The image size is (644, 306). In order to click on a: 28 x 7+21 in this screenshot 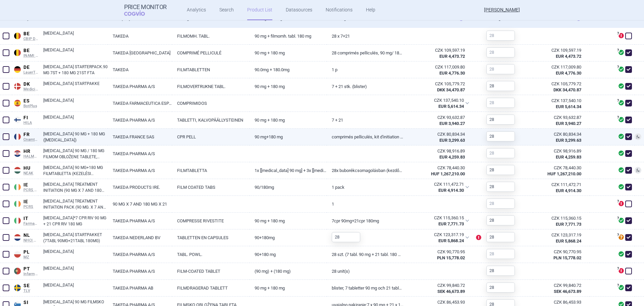, I will do `click(365, 36)`.